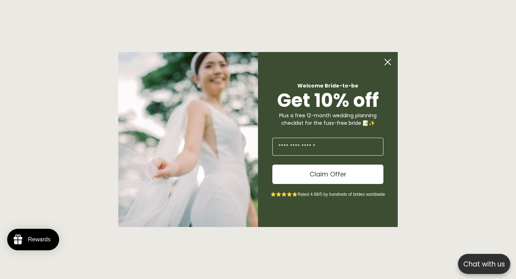  Describe the element at coordinates (328, 147) in the screenshot. I see `input: Enter Your Email` at that location.